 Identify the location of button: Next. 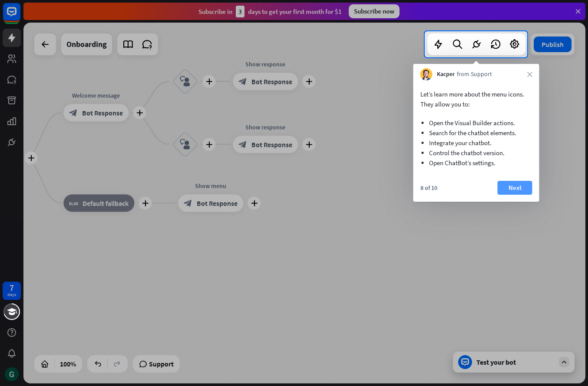
(515, 188).